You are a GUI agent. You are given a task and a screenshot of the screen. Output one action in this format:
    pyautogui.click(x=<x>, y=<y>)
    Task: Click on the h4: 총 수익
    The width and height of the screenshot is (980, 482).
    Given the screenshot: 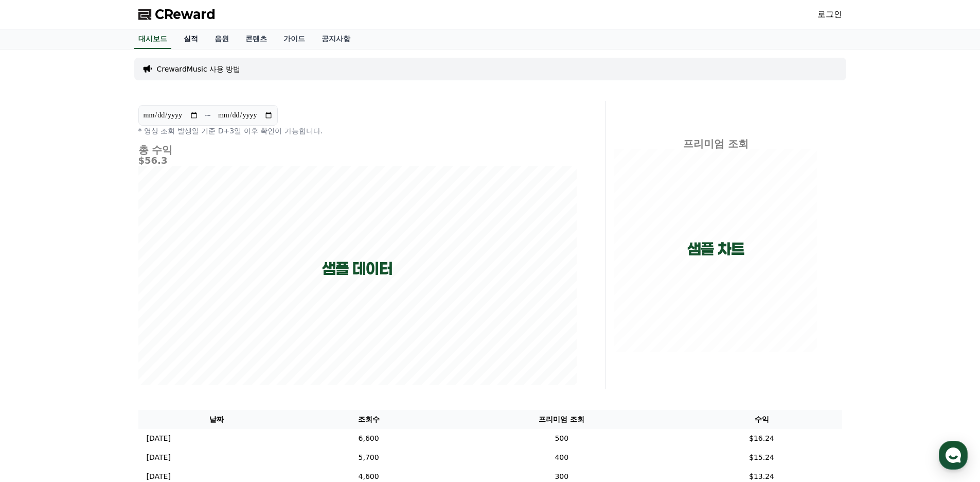 What is the action you would take?
    pyautogui.click(x=357, y=150)
    